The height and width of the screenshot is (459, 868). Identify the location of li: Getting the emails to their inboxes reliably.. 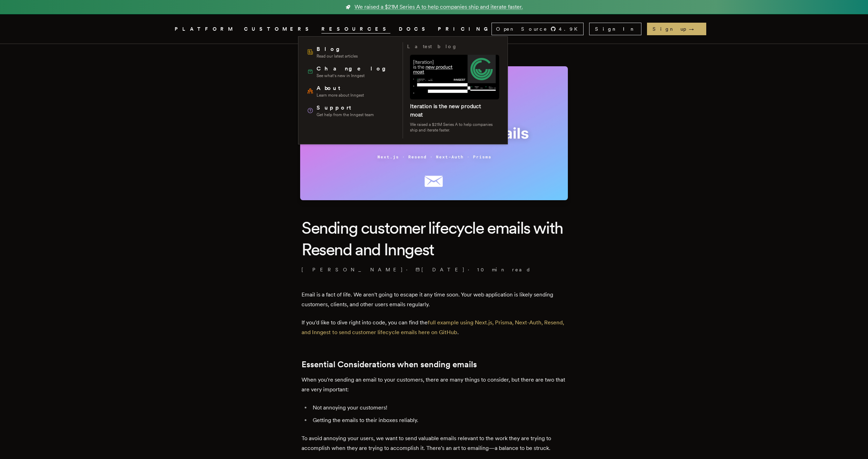
(438, 420).